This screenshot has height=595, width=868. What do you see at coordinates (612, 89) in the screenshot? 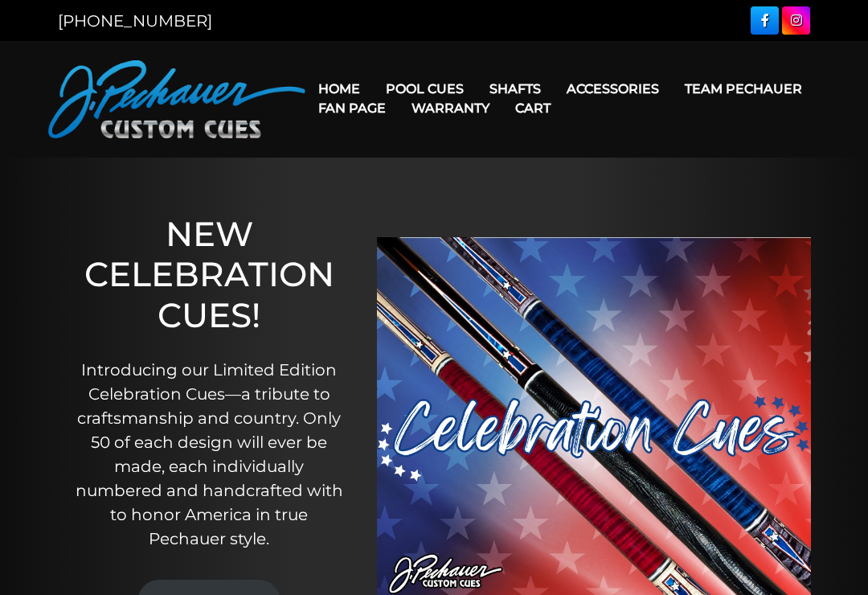
I see `a: Accessories` at bounding box center [612, 89].